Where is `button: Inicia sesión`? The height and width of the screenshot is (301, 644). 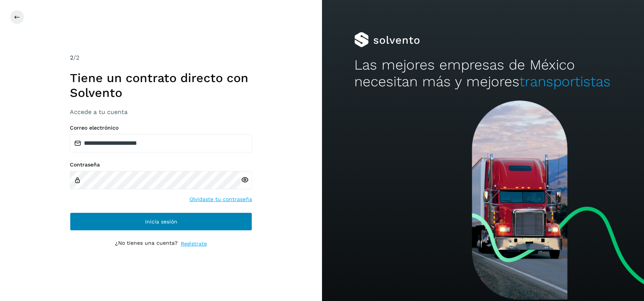 button: Inicia sesión is located at coordinates (161, 222).